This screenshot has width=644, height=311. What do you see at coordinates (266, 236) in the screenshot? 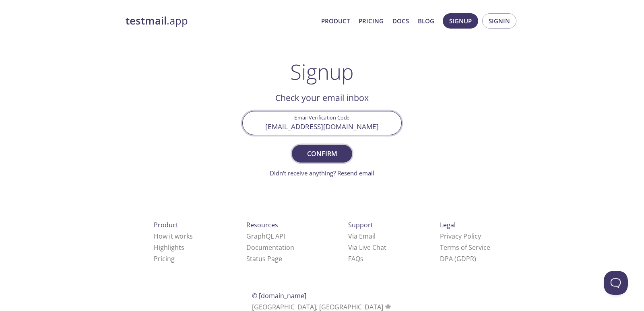
I see `a: GraphQL API` at bounding box center [266, 236].